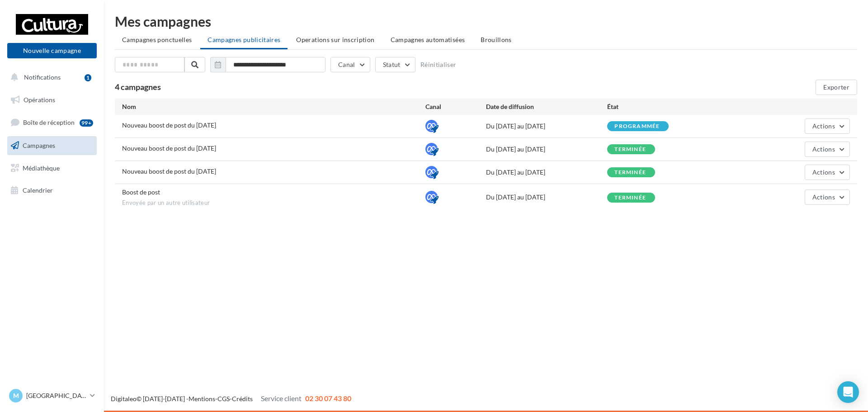 This screenshot has height=412, width=868. I want to click on button: Réinitialiser, so click(439, 65).